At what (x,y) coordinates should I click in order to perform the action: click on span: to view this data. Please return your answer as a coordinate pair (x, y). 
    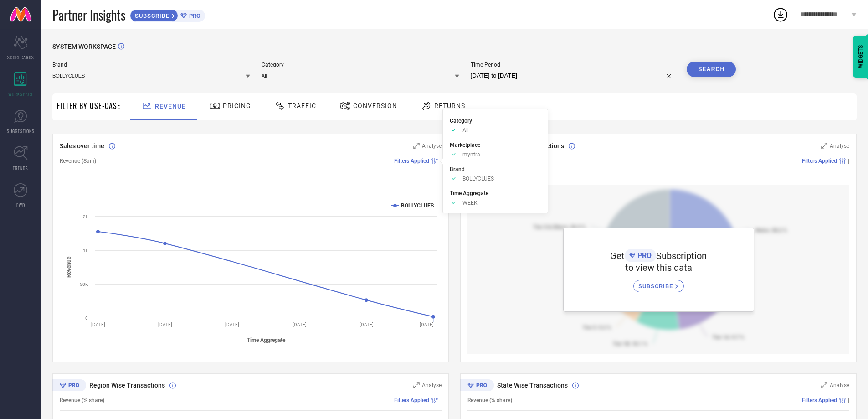
    Looking at the image, I should click on (659, 268).